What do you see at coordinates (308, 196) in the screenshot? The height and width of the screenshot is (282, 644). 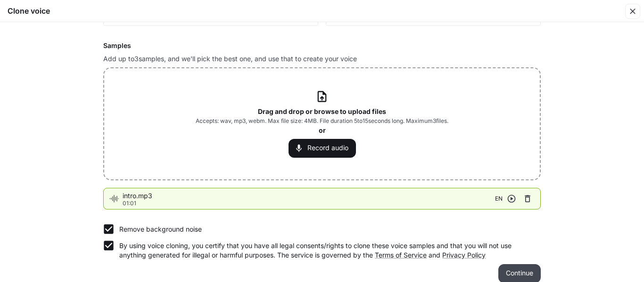 I see `span: intro.mp3` at bounding box center [308, 196].